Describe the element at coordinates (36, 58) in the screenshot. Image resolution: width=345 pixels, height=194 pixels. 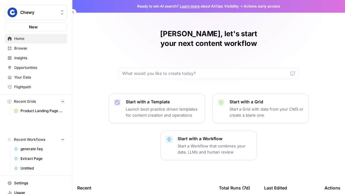
I see `a: Insights` at that location.